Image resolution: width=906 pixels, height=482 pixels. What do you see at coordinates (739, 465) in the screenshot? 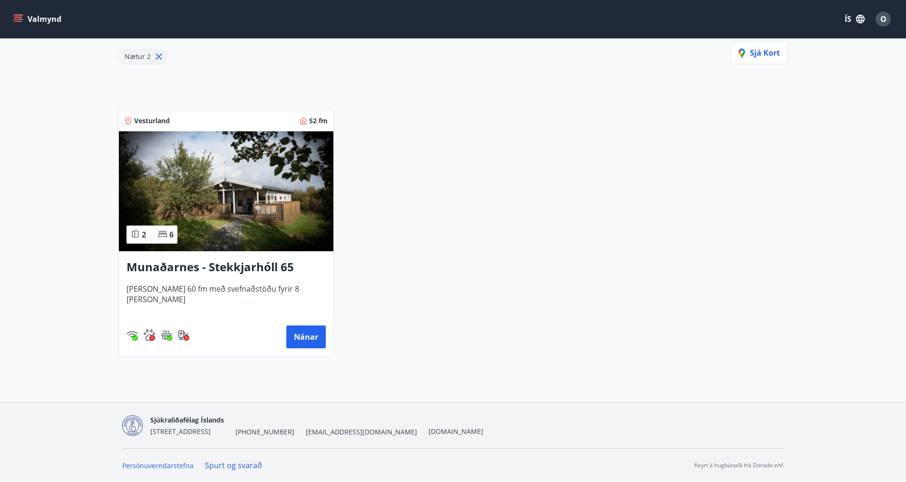
I see `p: Keyrt á hugbúnaði frá Dorado ehf.` at bounding box center [739, 465].